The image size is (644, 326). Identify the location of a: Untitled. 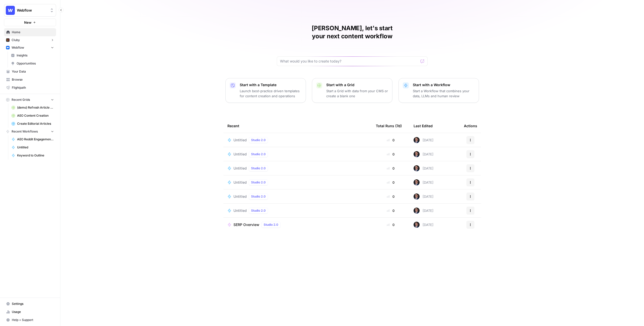
(33, 147).